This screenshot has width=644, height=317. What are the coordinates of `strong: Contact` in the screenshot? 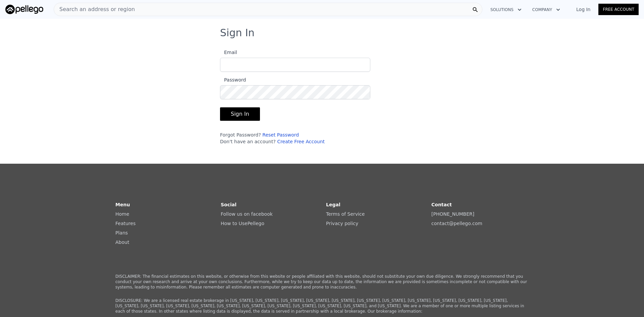 It's located at (441, 205).